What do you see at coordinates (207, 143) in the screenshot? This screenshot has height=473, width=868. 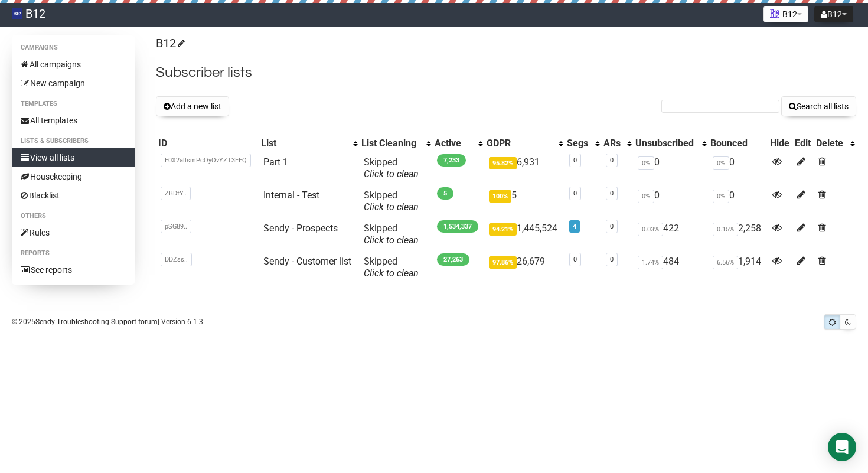 I see `th: ID: No sort applied, sorting is disabled` at bounding box center [207, 143].